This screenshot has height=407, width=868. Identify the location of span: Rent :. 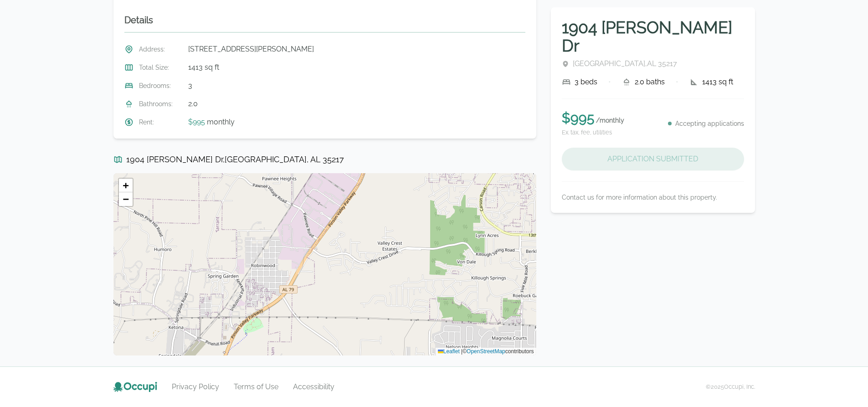
(161, 122).